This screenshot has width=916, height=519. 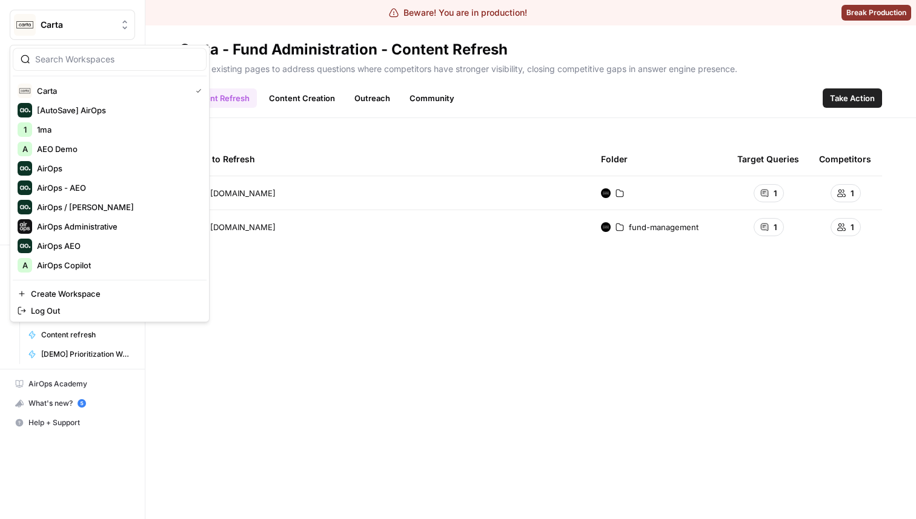 What do you see at coordinates (117, 227) in the screenshot?
I see `span: AirOps Administrative` at bounding box center [117, 227].